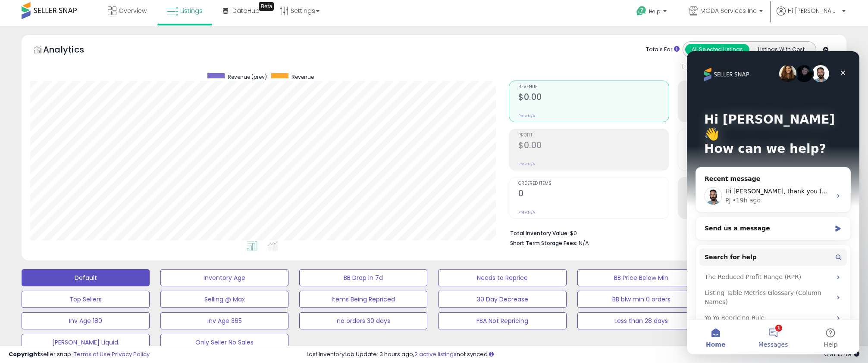  What do you see at coordinates (224, 277) in the screenshot?
I see `button: Inventory Age` at bounding box center [224, 277].